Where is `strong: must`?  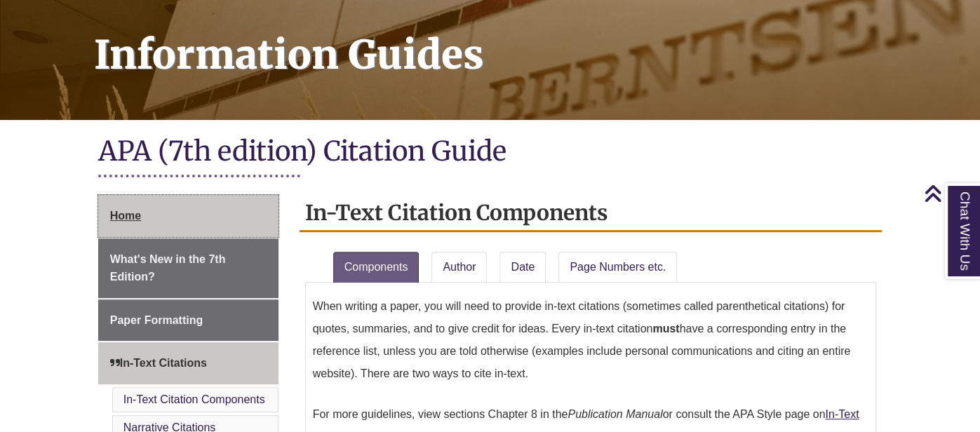
strong: must is located at coordinates (666, 329).